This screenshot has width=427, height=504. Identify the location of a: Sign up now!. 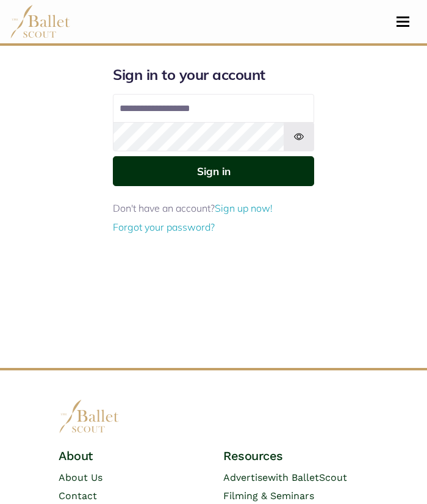
(243, 208).